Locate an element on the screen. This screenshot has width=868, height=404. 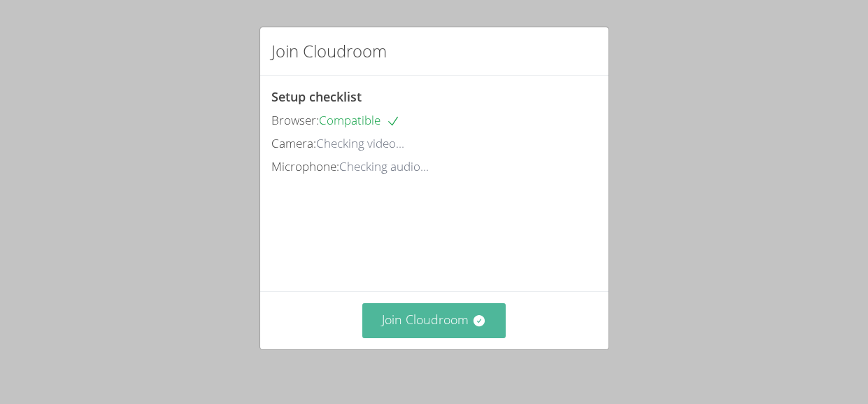
h2: Join Cloudroom is located at coordinates (329, 51).